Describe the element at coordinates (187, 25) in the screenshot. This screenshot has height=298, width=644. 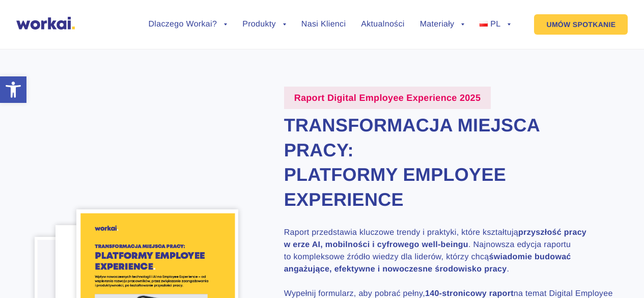
I see `a: Dlaczego Workai?` at that location.